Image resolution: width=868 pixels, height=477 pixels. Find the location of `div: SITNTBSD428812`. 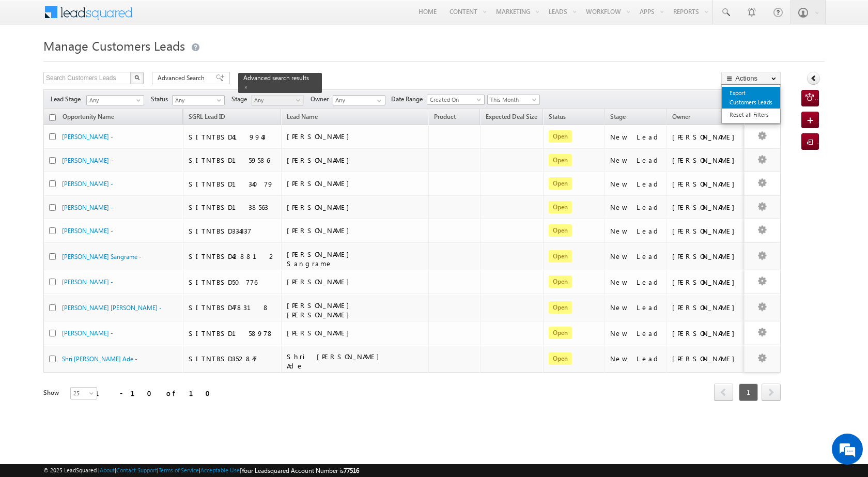

div: SITNTBSD428812 is located at coordinates (232, 256).